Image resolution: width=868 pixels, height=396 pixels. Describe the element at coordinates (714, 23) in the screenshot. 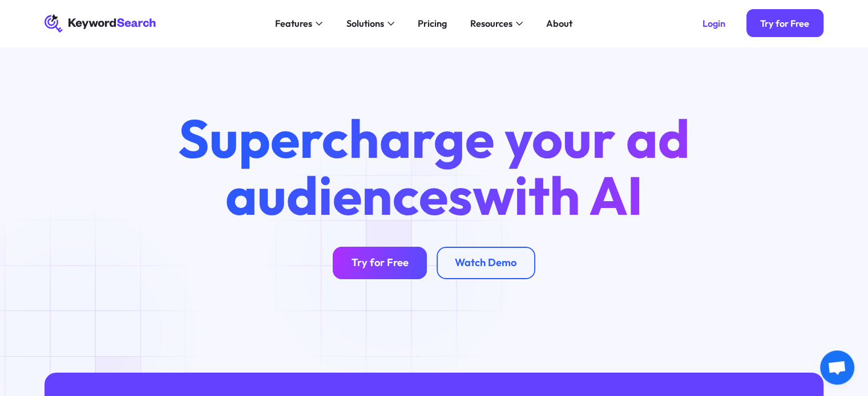

I see `a: Login` at that location.